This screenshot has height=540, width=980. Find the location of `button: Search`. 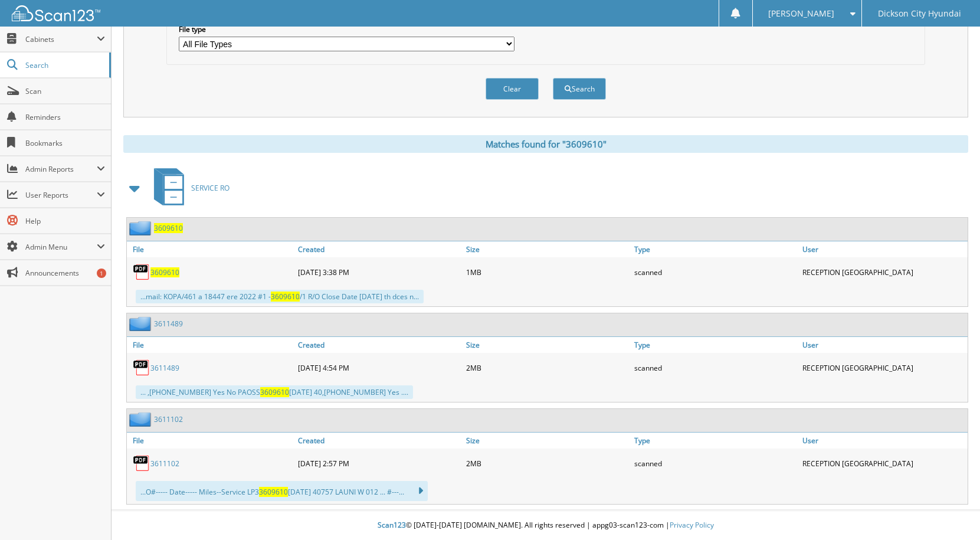

button: Search is located at coordinates (579, 89).